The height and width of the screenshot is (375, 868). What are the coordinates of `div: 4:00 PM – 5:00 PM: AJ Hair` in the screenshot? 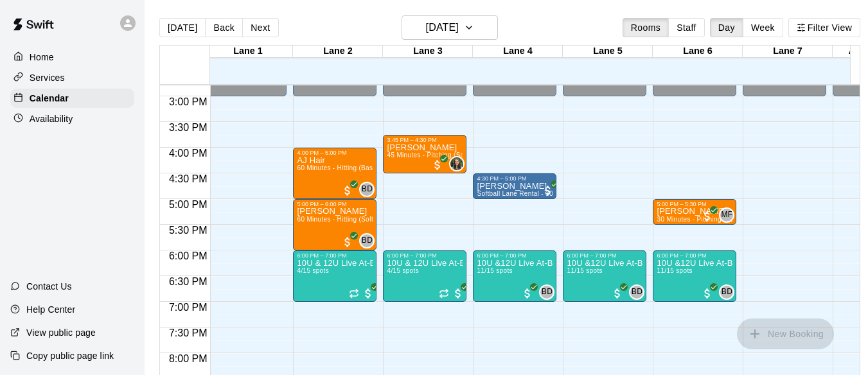 It's located at (335, 174).